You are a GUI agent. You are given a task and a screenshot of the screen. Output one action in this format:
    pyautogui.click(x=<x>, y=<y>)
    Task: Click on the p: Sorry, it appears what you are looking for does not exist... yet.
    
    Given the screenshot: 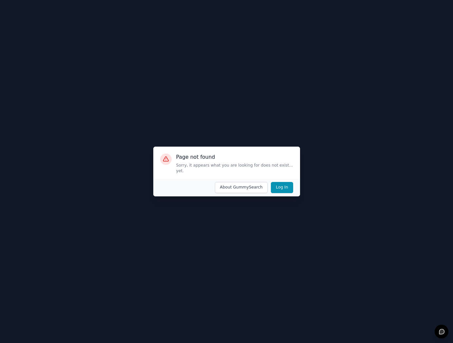 What is the action you would take?
    pyautogui.click(x=235, y=168)
    